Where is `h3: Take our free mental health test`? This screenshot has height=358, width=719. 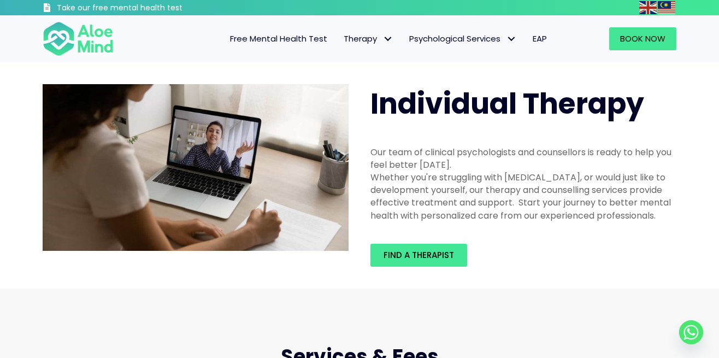
h3: Take our free mental health test is located at coordinates (149, 8).